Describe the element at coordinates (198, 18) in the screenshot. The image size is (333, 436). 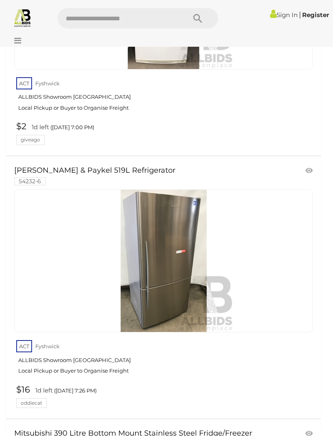
I see `button: Search` at that location.